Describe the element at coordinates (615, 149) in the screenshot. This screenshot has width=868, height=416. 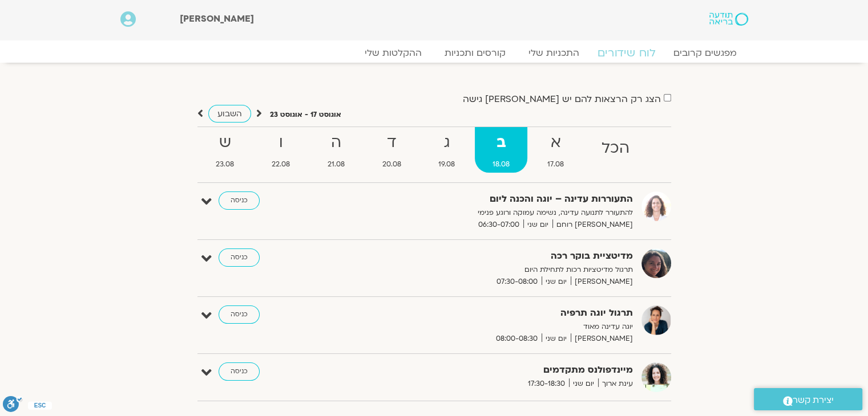
I see `strong: הכל` at that location.